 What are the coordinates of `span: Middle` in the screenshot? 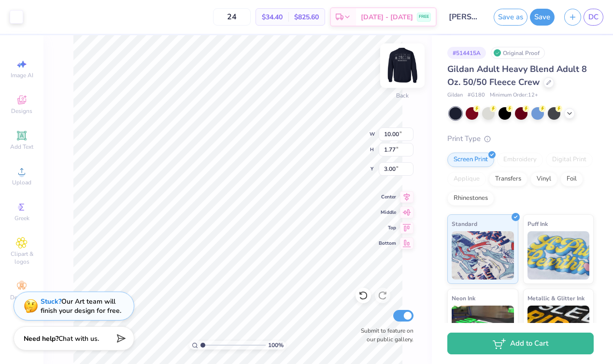 It's located at (388, 212).